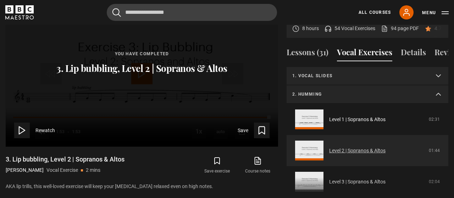 This screenshot has width=454, height=198. What do you see at coordinates (367, 76) in the screenshot?
I see `summary: 1. Vocal slides` at bounding box center [367, 76].